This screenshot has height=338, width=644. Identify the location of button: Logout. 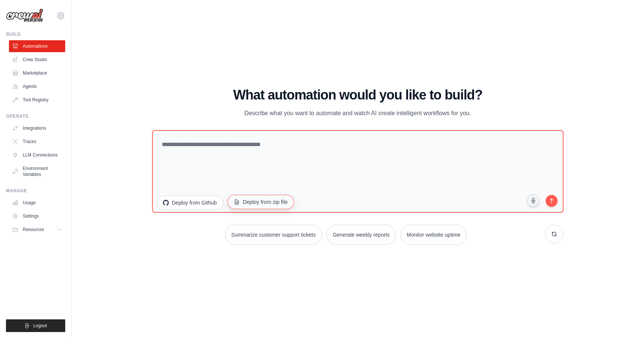
(36, 325).